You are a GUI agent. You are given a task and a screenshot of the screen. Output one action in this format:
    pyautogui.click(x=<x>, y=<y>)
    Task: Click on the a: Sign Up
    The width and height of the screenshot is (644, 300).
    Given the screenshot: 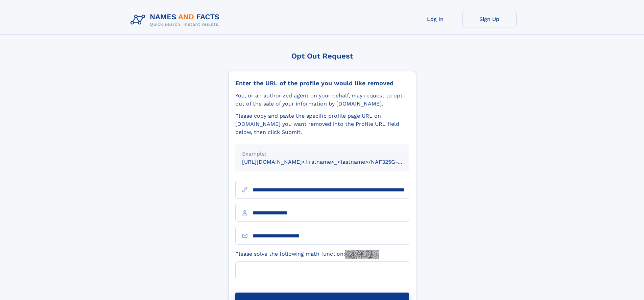 What is the action you would take?
    pyautogui.click(x=490, y=19)
    